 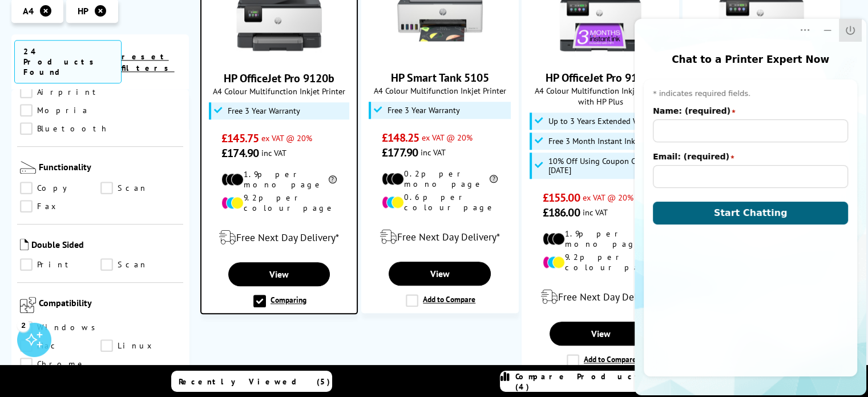 I want to click on div: 2, so click(x=23, y=325).